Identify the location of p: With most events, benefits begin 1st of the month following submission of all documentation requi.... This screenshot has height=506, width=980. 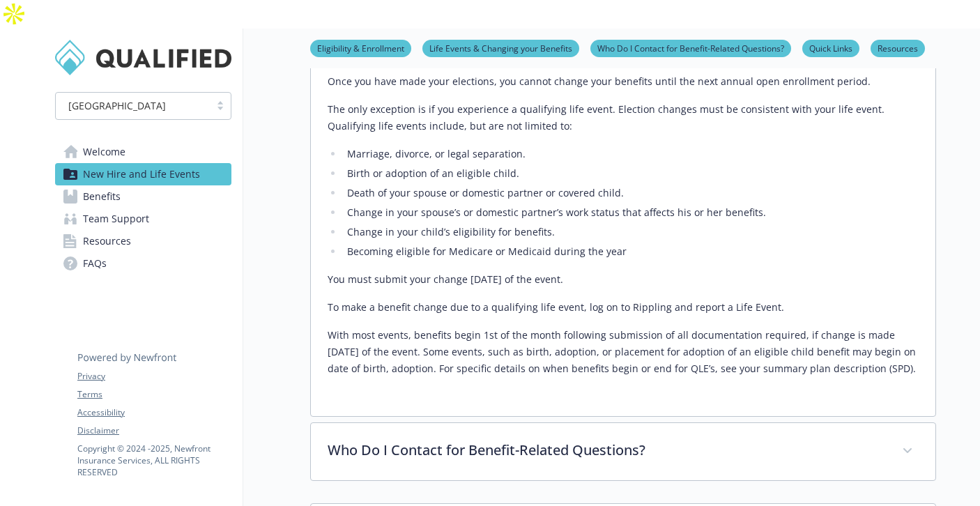
(623, 352).